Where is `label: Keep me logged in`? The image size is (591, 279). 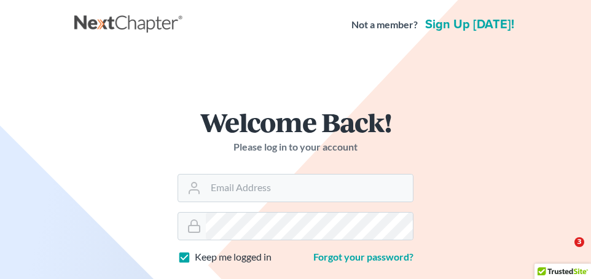
label: Keep me logged in is located at coordinates (233, 257).